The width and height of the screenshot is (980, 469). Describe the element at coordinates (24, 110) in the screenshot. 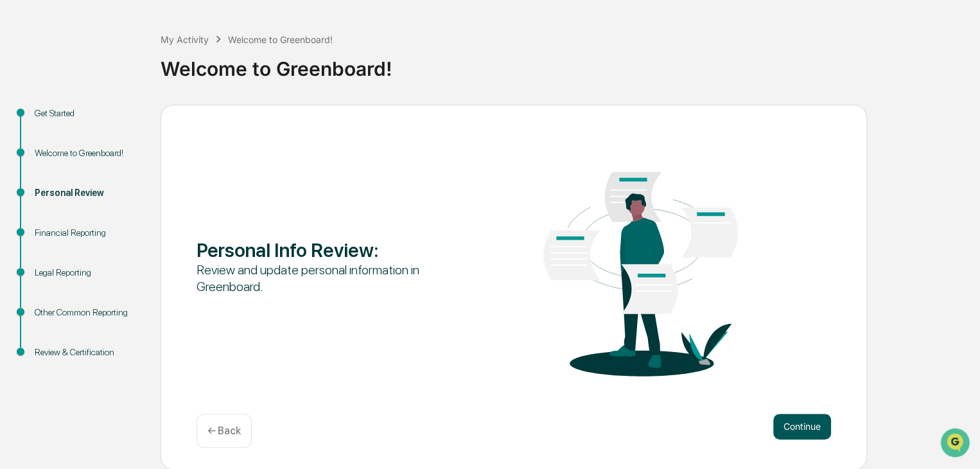

I see `img: 1746055101610-c473b297-6a78-478c-a979-82029cc54cd1` at that location.